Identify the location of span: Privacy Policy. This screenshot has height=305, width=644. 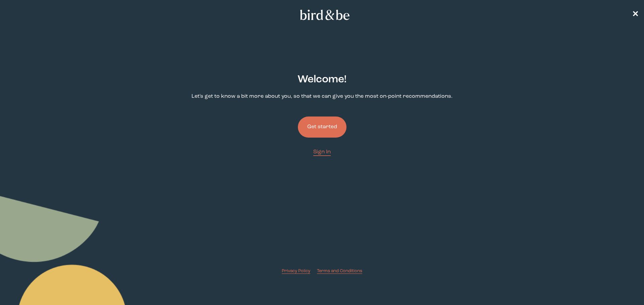
(296, 271).